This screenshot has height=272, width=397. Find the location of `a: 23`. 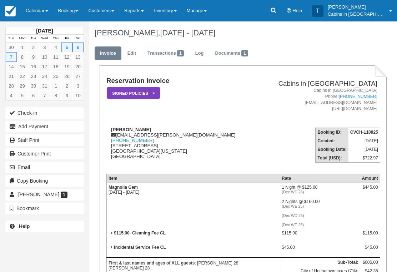

a: 23 is located at coordinates (33, 76).